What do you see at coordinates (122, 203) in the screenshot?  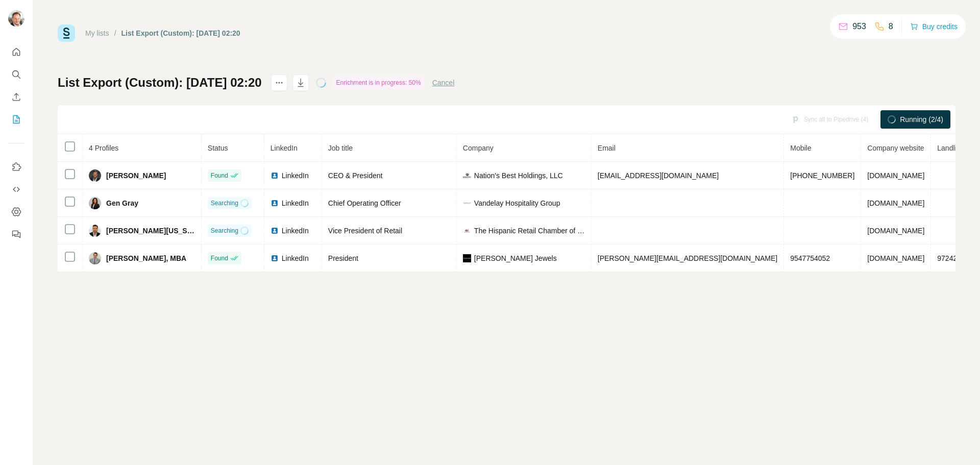 I see `span: Gen Gray` at bounding box center [122, 203].